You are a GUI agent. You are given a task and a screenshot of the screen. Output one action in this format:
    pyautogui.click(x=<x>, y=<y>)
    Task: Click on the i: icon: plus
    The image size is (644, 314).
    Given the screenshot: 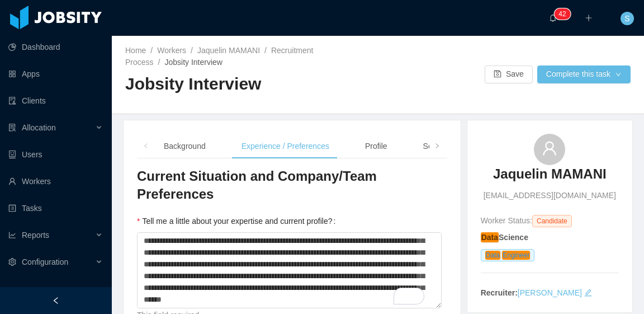 What is the action you would take?
    pyautogui.click(x=589, y=18)
    